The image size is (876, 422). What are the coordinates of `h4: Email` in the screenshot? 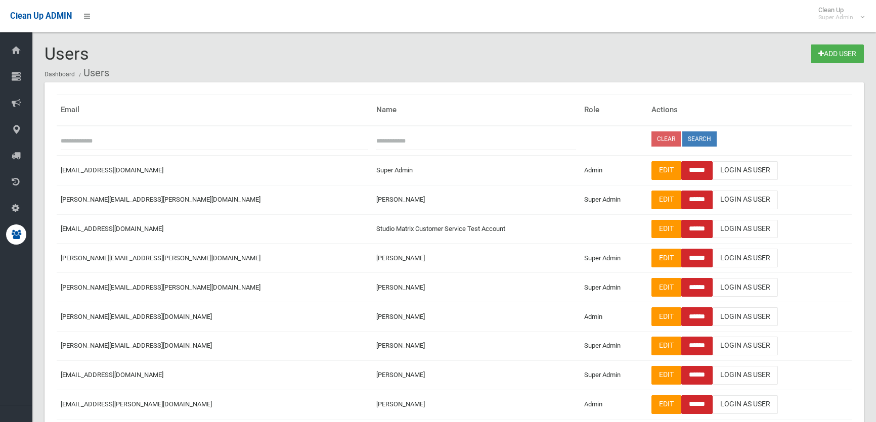 It's located at (215, 110).